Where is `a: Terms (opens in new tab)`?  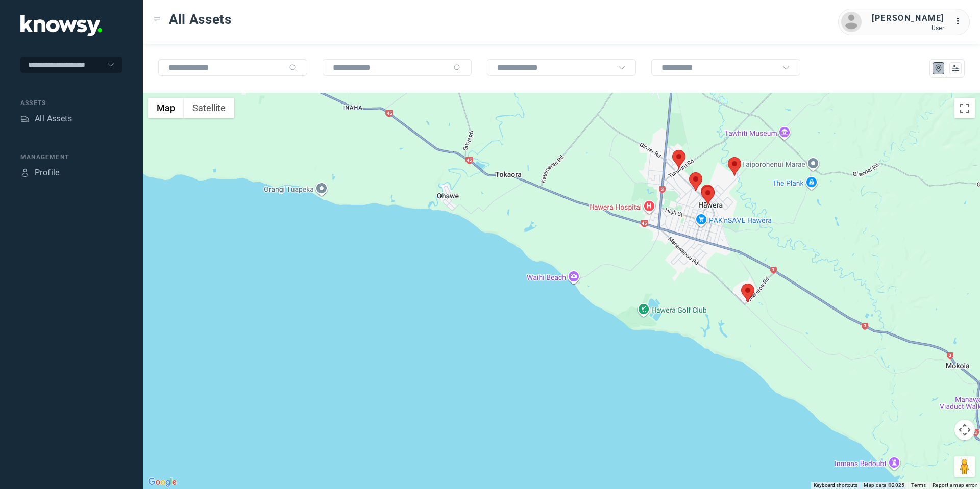 a: Terms (opens in new tab) is located at coordinates (919, 485).